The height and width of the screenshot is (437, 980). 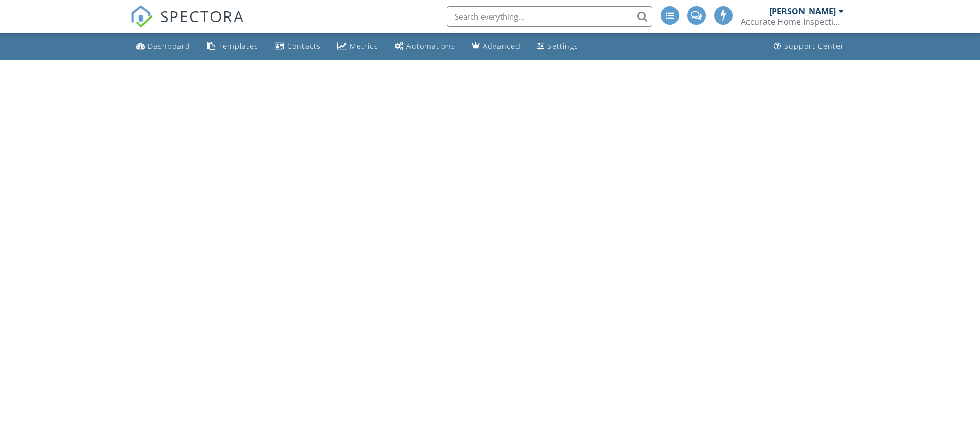 What do you see at coordinates (814, 46) in the screenshot?
I see `div: Support Center` at bounding box center [814, 46].